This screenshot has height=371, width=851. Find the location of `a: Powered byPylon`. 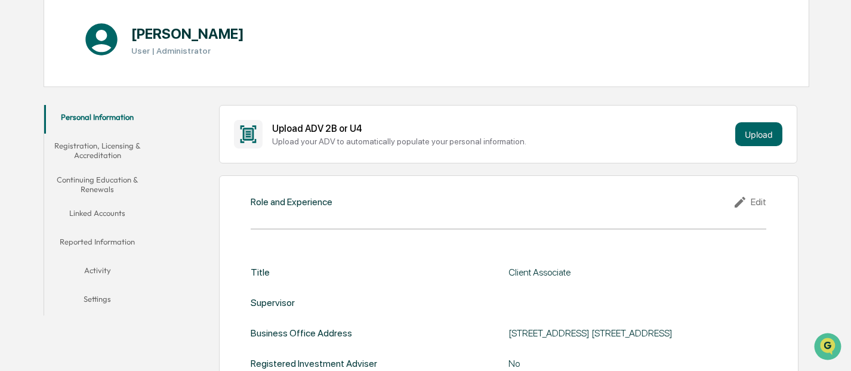

a: Powered byPylon is located at coordinates (114, 207).